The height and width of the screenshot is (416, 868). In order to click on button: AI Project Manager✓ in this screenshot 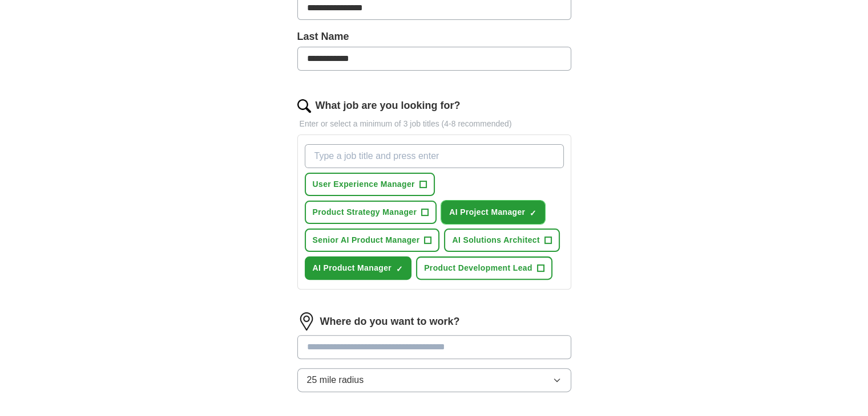, I will do `click(493, 212)`.